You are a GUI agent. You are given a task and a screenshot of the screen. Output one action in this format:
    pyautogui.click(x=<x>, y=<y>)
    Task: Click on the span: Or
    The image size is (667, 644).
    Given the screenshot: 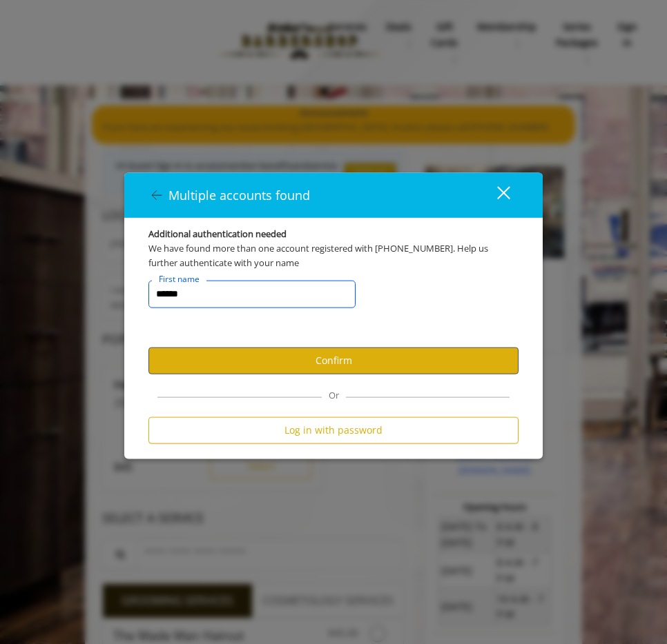 What is the action you would take?
    pyautogui.click(x=333, y=395)
    